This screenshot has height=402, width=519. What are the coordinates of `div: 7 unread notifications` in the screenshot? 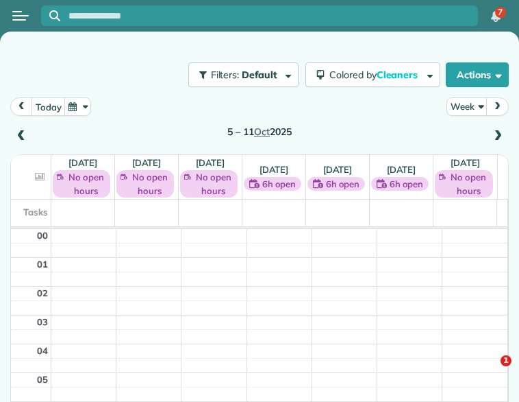 It's located at (496, 16).